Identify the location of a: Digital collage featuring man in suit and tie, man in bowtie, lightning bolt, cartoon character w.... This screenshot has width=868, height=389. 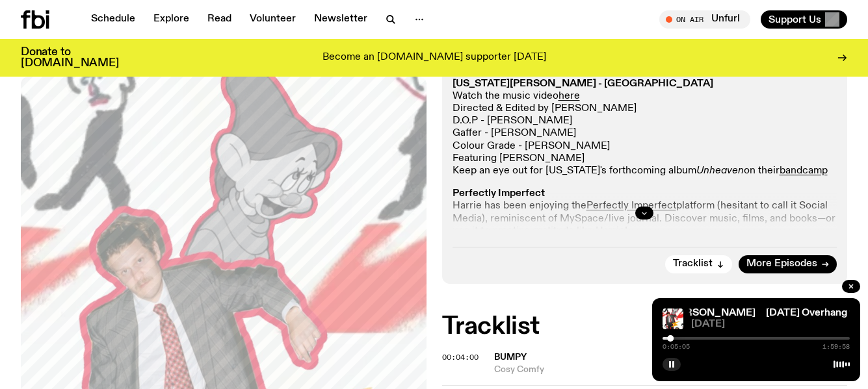
(673, 319).